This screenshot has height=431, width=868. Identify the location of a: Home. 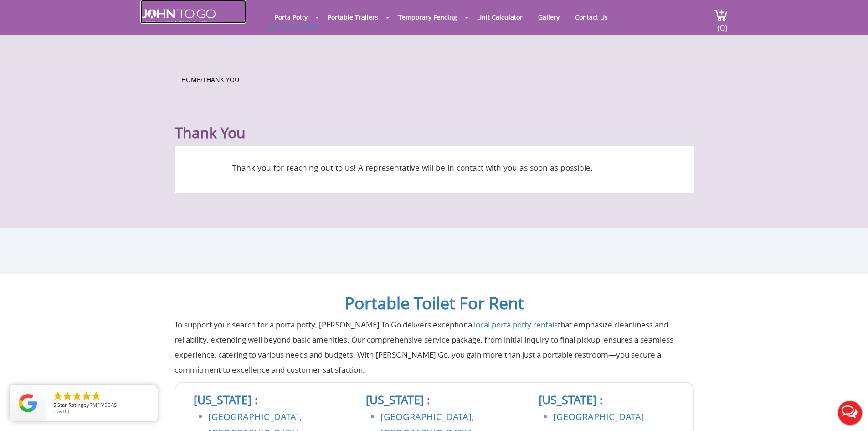
(191, 80).